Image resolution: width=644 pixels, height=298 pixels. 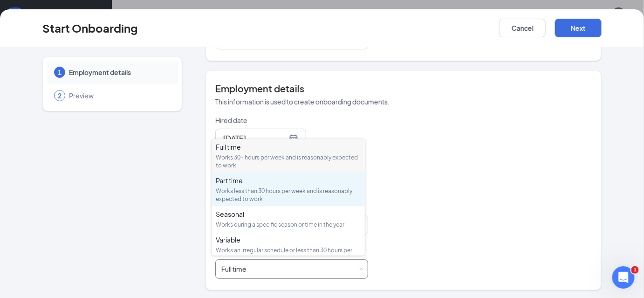 What do you see at coordinates (578, 28) in the screenshot?
I see `button: Next` at bounding box center [578, 28].